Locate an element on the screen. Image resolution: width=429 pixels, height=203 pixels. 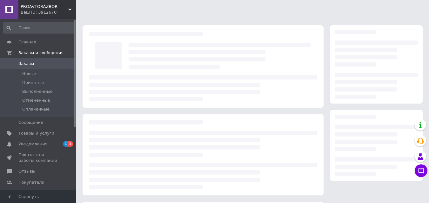
span: Уведомления is located at coordinates (33, 144).